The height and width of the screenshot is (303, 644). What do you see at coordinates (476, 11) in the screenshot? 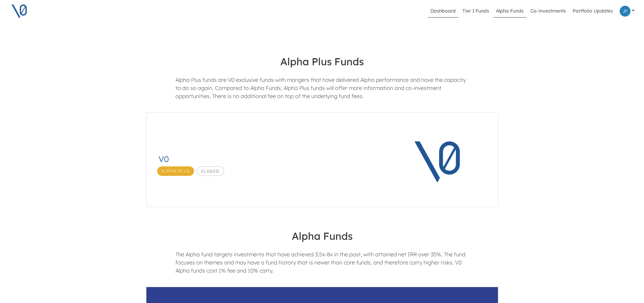
I see `a: Tier 1 Funds` at bounding box center [476, 11].